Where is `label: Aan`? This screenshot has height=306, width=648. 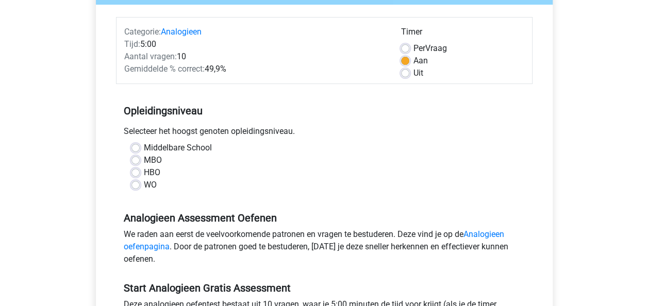 label: Aan is located at coordinates (420, 61).